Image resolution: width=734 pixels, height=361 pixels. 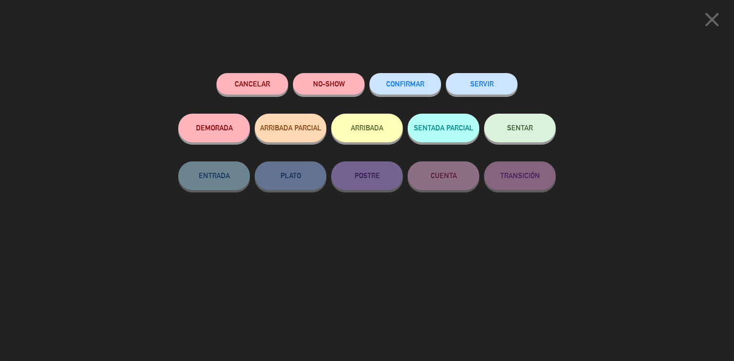 I want to click on button: CUENTA, so click(x=444, y=176).